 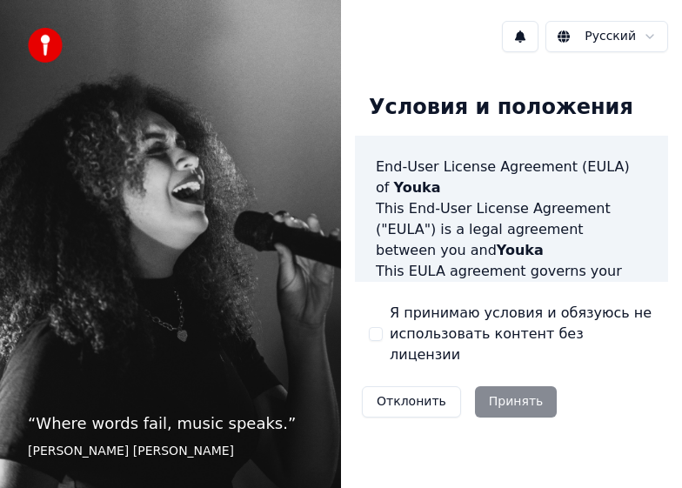 I want to click on label: Я принимаю условия и обязуюсь не использовать контент без лицензии, so click(x=522, y=334).